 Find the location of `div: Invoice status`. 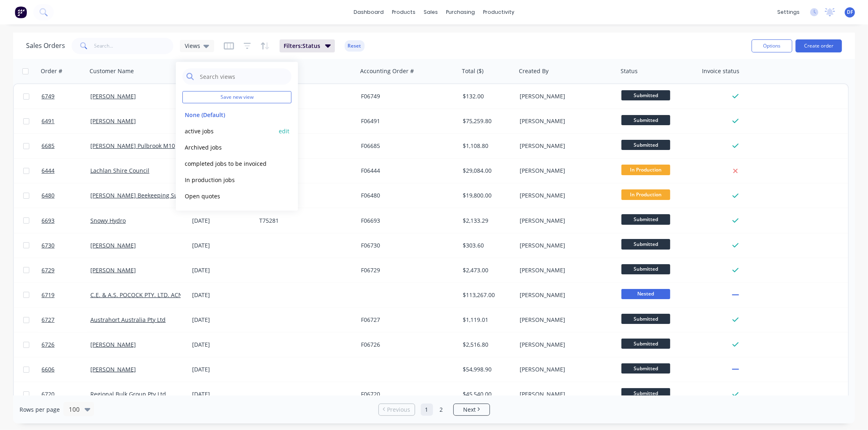

div: Invoice status is located at coordinates (721, 71).